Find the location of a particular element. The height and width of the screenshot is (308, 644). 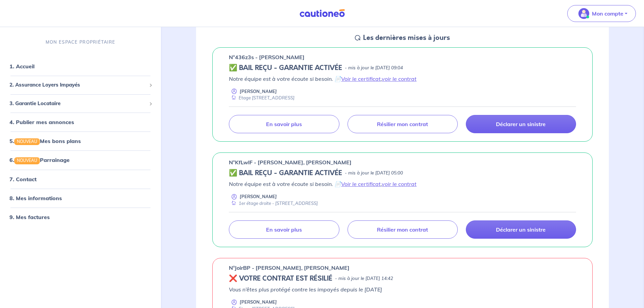

h5: Les dernières mises à jours is located at coordinates (406, 38).